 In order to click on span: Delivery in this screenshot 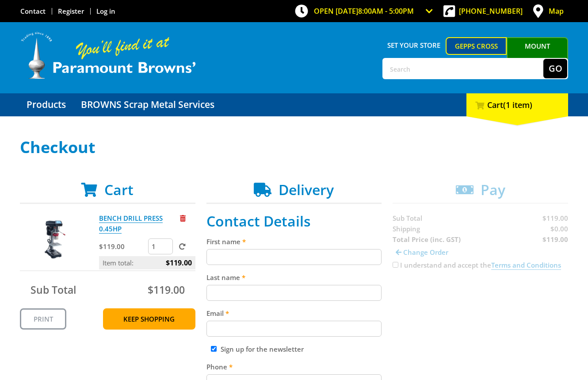, I will do `click(306, 189)`.